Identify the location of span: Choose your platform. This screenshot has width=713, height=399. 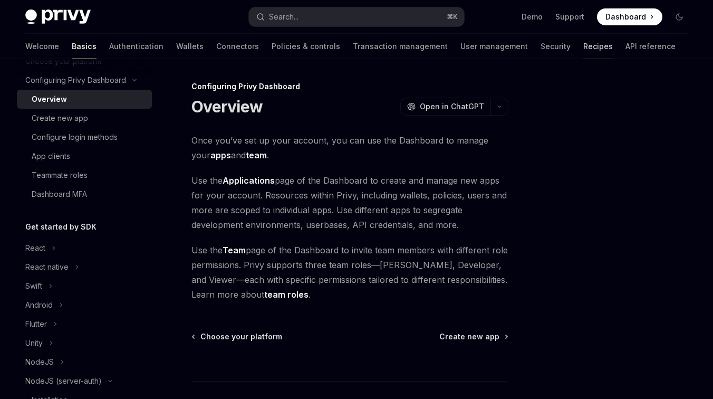
(241, 336).